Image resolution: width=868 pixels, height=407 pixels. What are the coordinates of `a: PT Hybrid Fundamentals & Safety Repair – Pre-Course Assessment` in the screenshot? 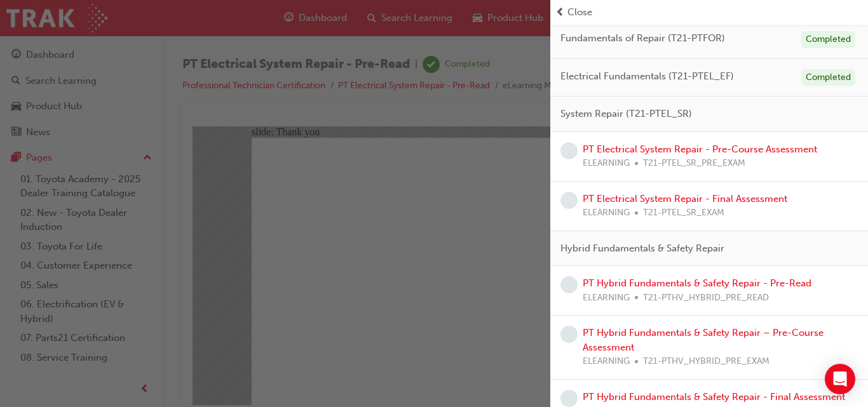 It's located at (703, 340).